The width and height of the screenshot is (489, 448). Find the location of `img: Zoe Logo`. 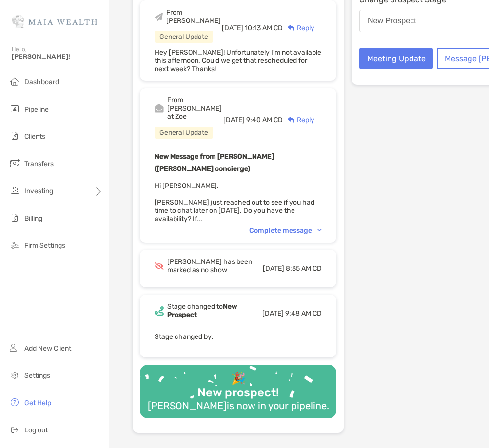

img: Zoe Logo is located at coordinates (54, 21).